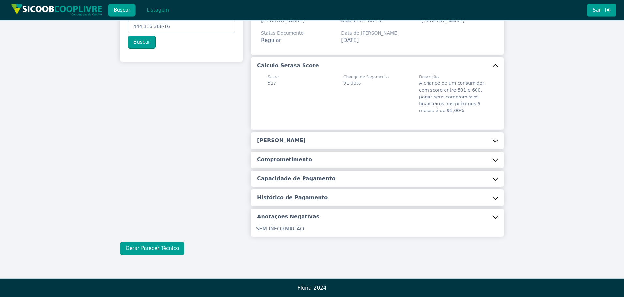 This screenshot has height=297, width=624. I want to click on p: SEM INFORMAÇÃO, so click(377, 229).